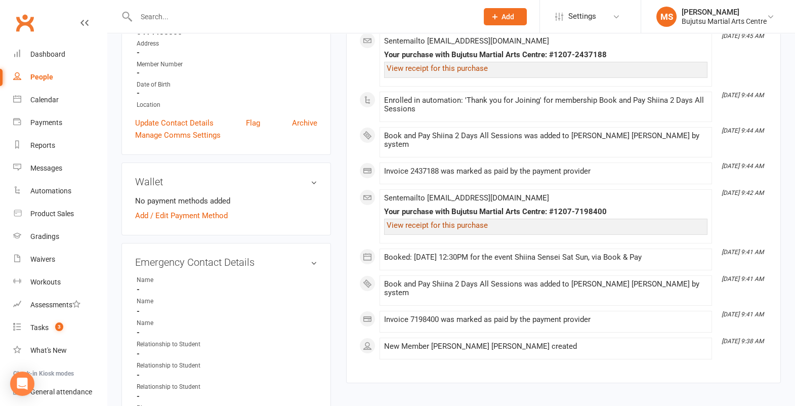 The image size is (795, 406). Describe the element at coordinates (301, 17) in the screenshot. I see `input: Search...` at that location.